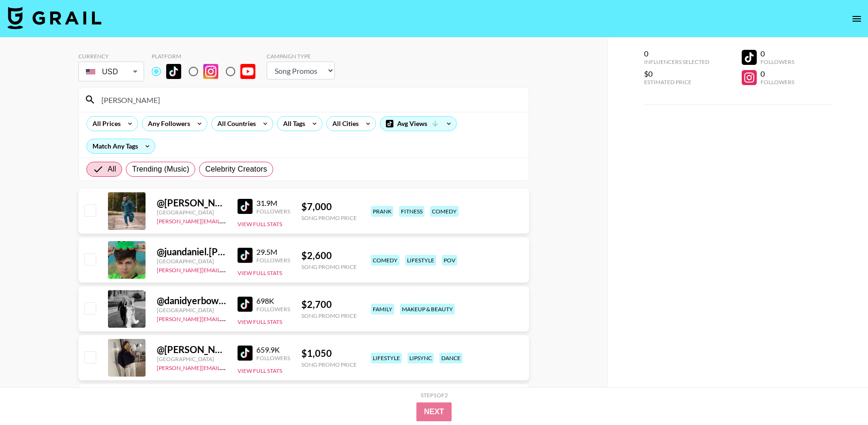 The width and height of the screenshot is (868, 425). Describe the element at coordinates (676, 61) in the screenshot. I see `div: Influencers Selected` at that location.